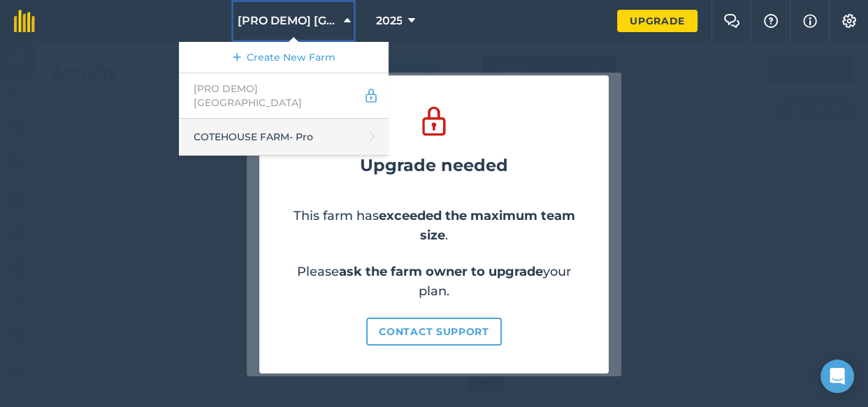  What do you see at coordinates (434, 226) in the screenshot?
I see `p: This farm has .` at bounding box center [434, 226].